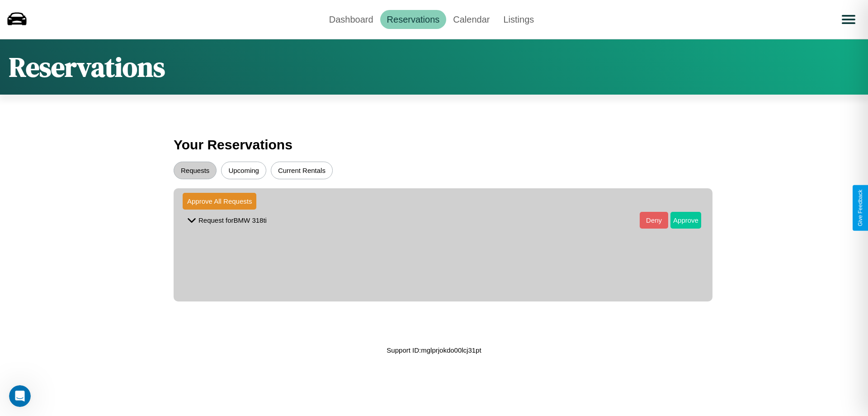 This screenshot has height=416, width=868. What do you see at coordinates (351, 19) in the screenshot?
I see `a: Dashboard` at bounding box center [351, 19].